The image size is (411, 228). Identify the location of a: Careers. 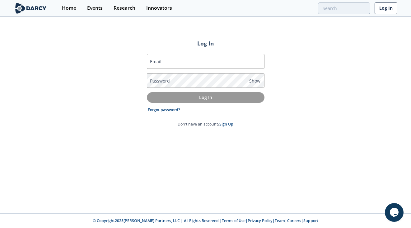
(294, 220).